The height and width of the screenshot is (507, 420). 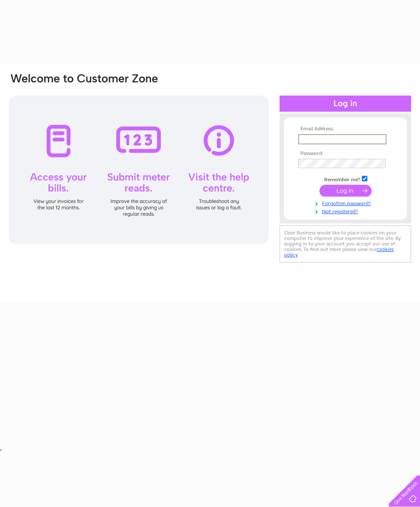 I want to click on th: Password:, so click(x=345, y=154).